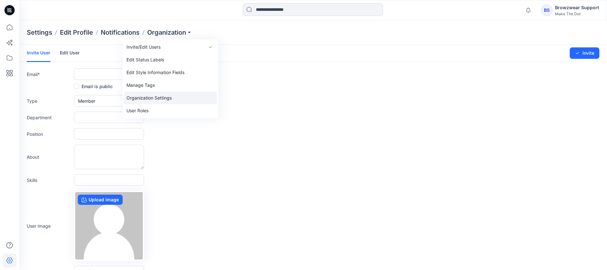  I want to click on a: Edit User, so click(70, 53).